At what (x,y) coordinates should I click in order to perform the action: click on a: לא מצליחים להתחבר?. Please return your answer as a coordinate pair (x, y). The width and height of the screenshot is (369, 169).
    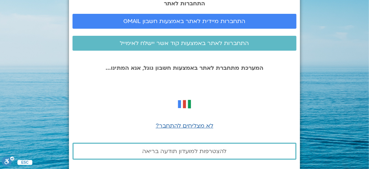
    Looking at the image, I should click on (184, 126).